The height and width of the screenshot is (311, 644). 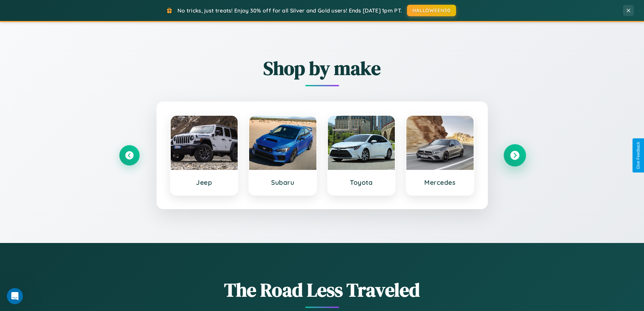 I want to click on h3: Mercedes, so click(x=440, y=183).